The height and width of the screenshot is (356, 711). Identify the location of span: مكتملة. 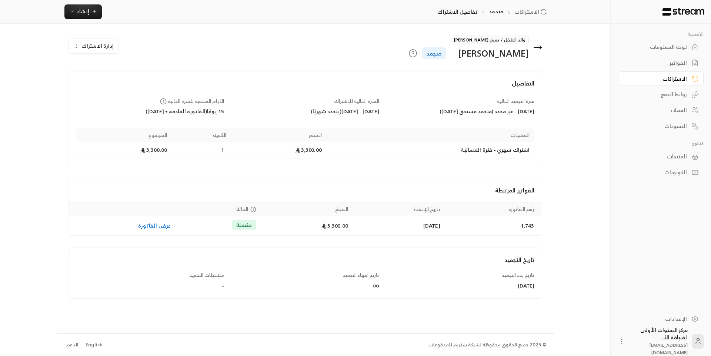
(244, 225).